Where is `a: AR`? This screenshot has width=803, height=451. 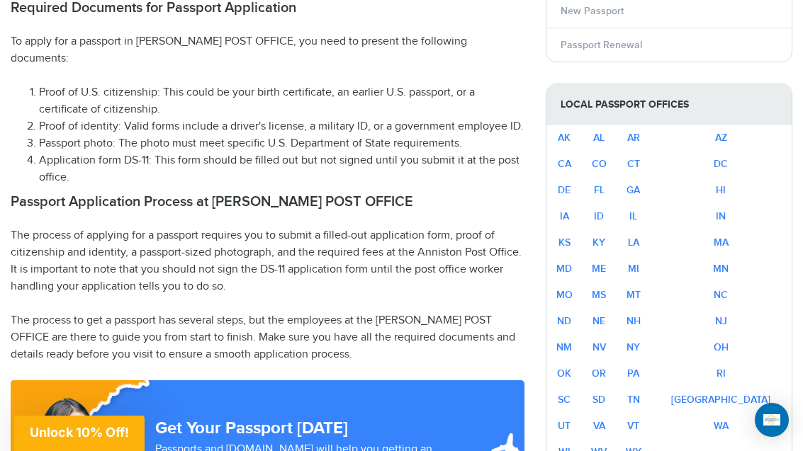
a: AR is located at coordinates (633, 137).